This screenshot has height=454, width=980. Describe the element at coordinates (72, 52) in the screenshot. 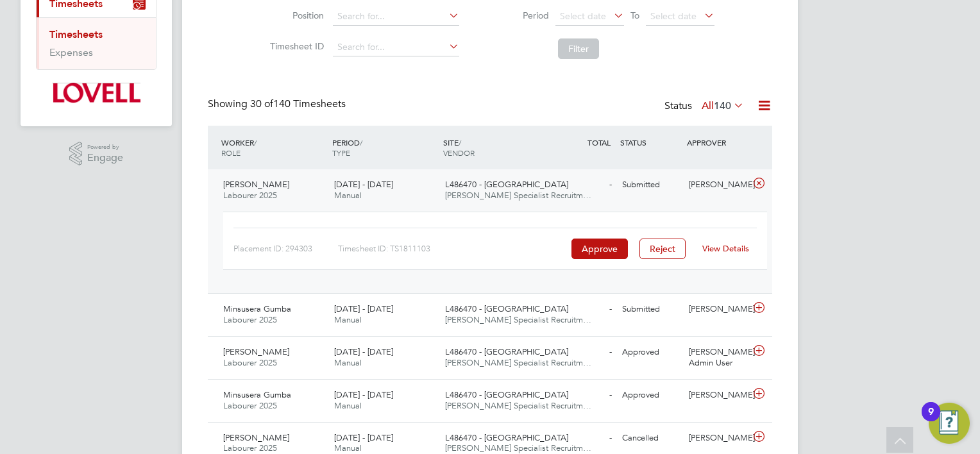

I see `a: Expenses` at that location.